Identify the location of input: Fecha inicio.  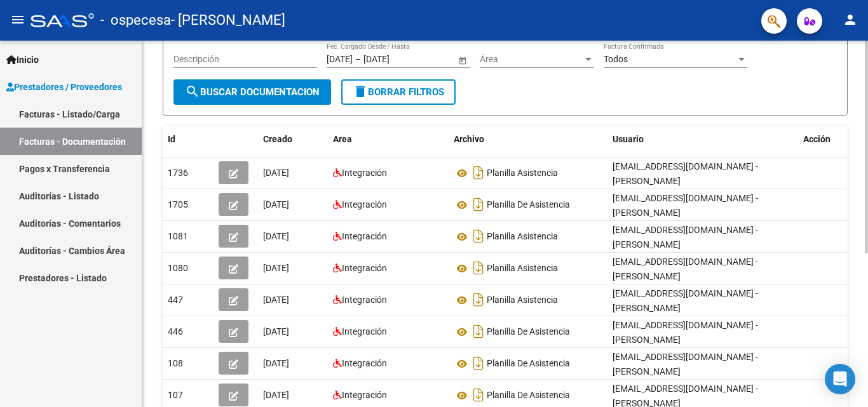
(339, 59).